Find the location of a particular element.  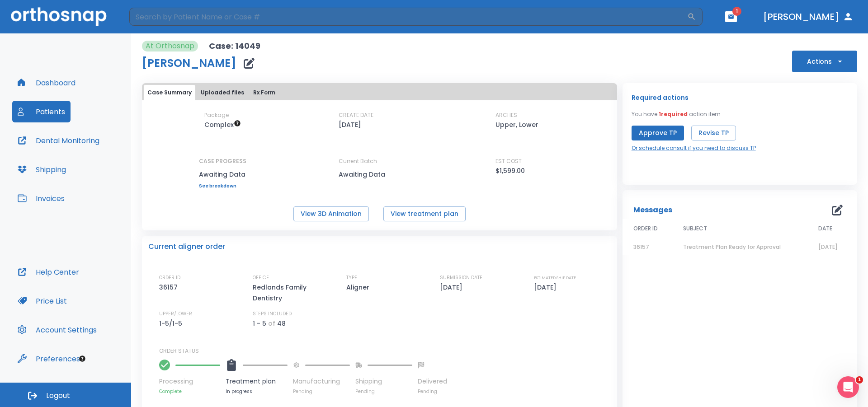

a: Shipping is located at coordinates (41, 169).